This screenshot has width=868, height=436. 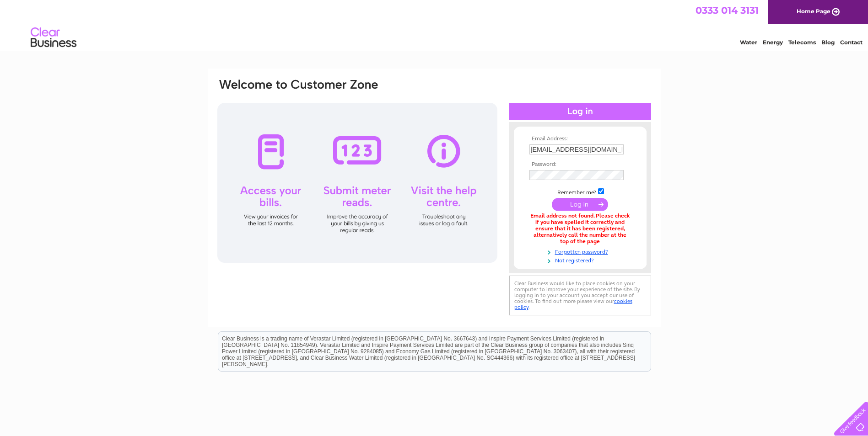 I want to click on span: 0333 014 3131, so click(x=727, y=10).